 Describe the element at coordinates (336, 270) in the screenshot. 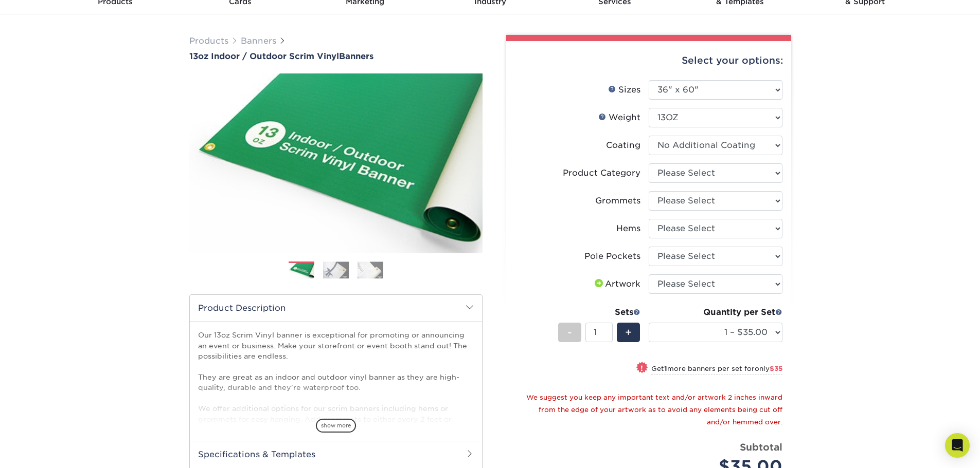

I see `img: Banners 02` at that location.